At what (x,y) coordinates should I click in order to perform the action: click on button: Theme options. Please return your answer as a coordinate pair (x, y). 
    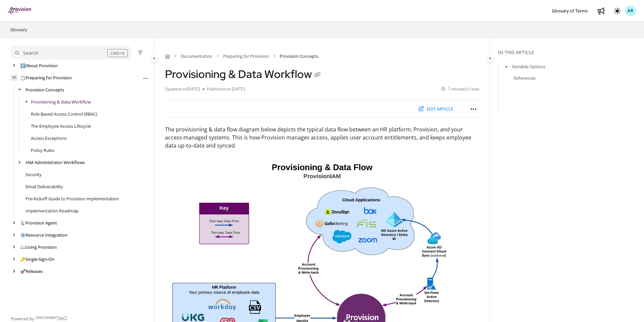
    Looking at the image, I should click on (618, 11).